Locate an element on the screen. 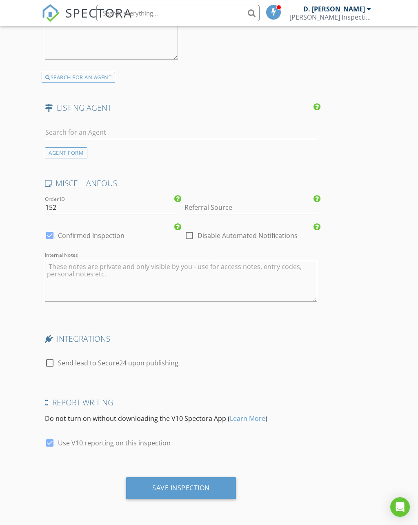  h4: INTEGRATIONS is located at coordinates (181, 339).